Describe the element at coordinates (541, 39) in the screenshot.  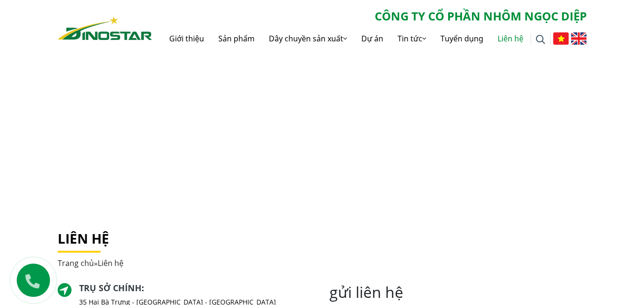
I see `img: search` at that location.